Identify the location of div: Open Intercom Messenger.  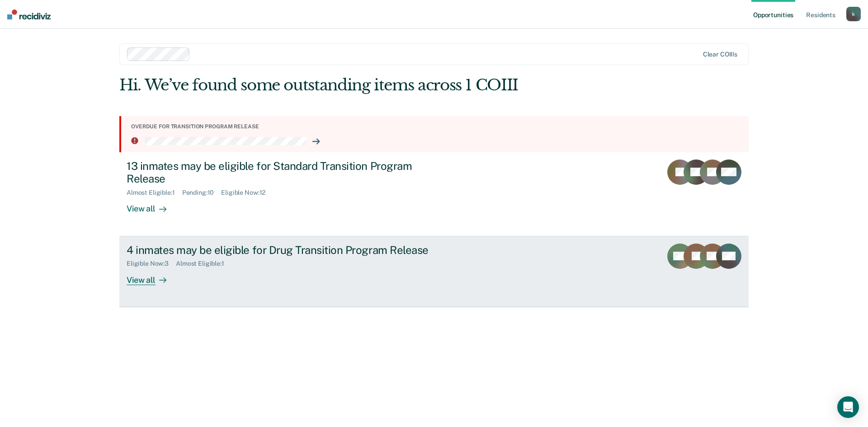
(848, 407).